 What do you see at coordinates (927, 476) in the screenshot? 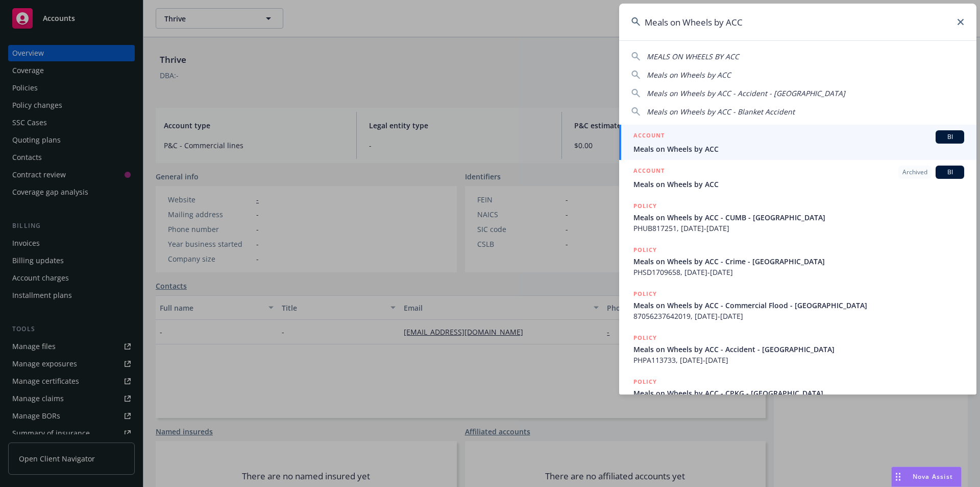
I see `button: Nova Assist` at bounding box center [927, 476].